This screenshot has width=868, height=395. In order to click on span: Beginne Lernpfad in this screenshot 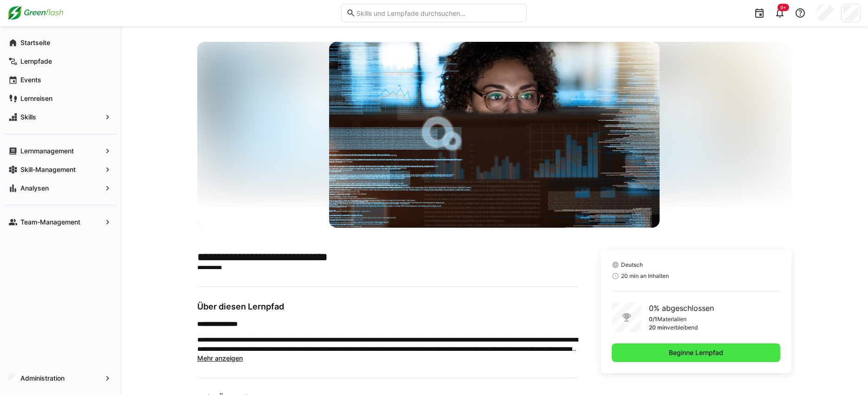, I will do `click(696, 353)`.